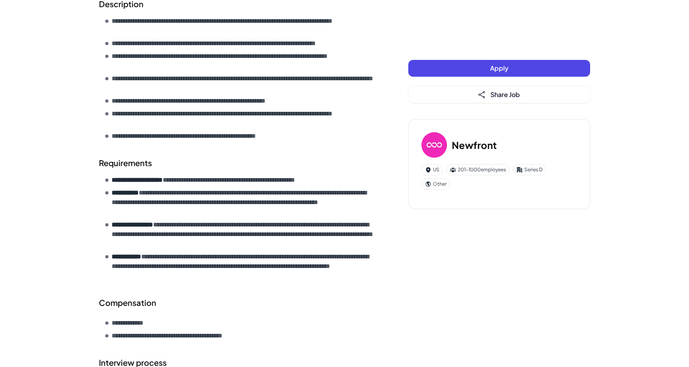 The width and height of the screenshot is (689, 367). Describe the element at coordinates (238, 302) in the screenshot. I see `div: Compensation` at that location.